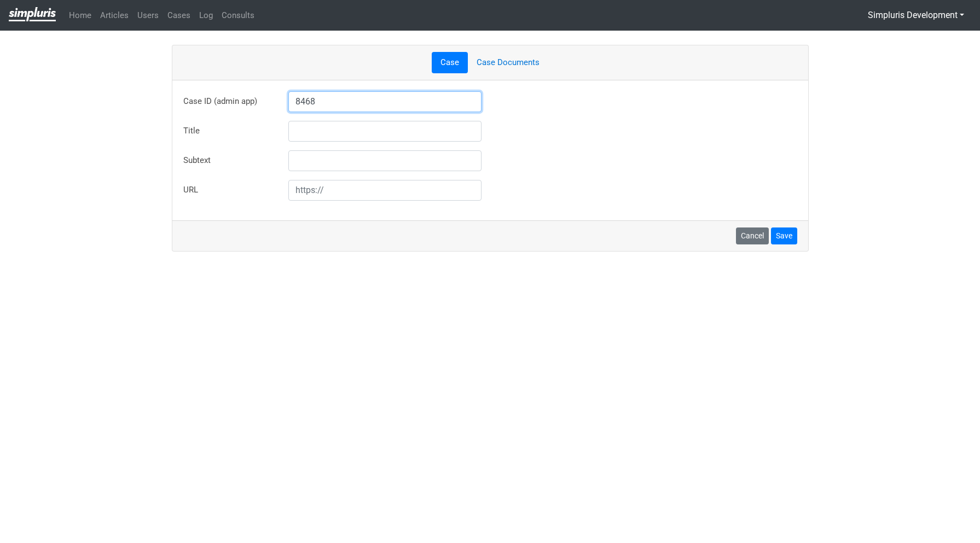 This screenshot has width=980, height=543. What do you see at coordinates (114, 15) in the screenshot?
I see `a: Articles` at bounding box center [114, 15].